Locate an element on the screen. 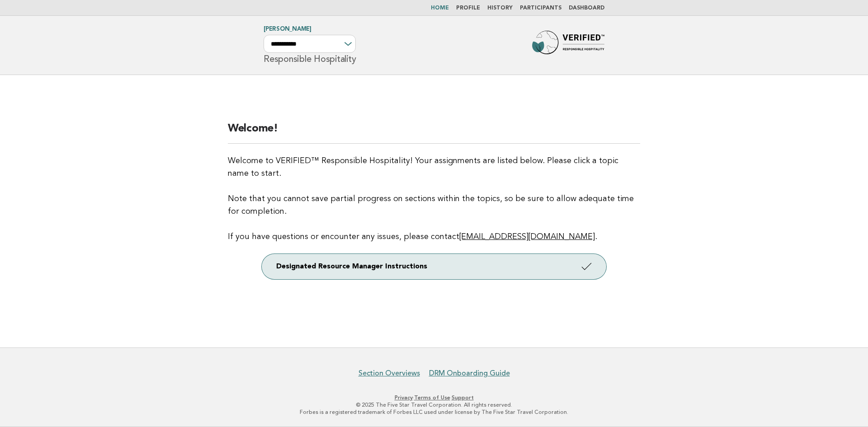  a: Dashboard is located at coordinates (586, 8).